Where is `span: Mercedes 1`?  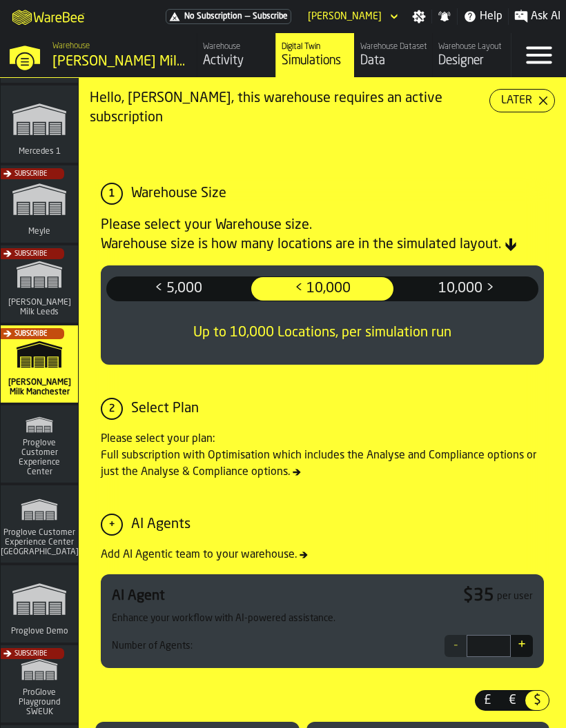
span: Mercedes 1 is located at coordinates (39, 151).